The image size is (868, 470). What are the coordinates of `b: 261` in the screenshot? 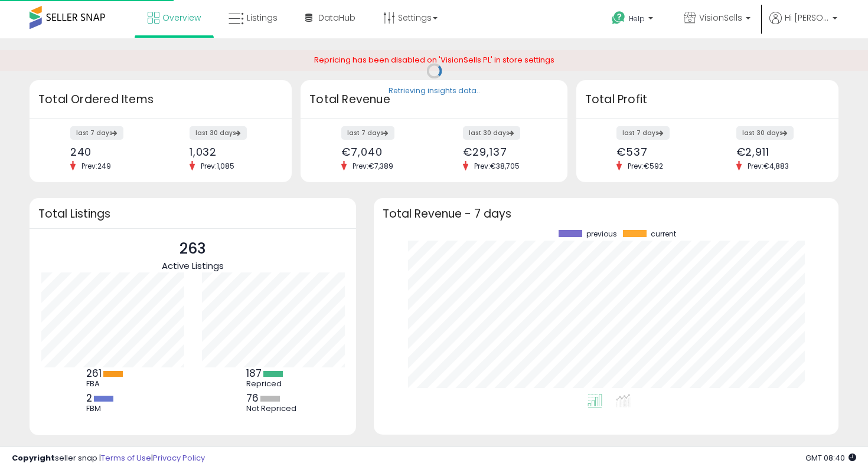 It's located at (94, 373).